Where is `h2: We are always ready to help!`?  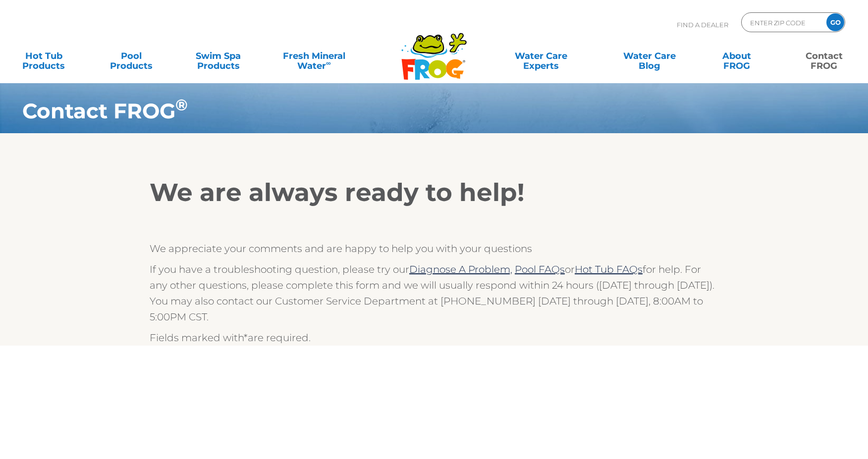 h2: We are always ready to help! is located at coordinates (434, 193).